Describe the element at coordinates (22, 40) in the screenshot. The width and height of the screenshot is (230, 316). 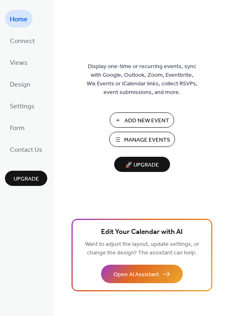
I see `a: Connect` at that location.